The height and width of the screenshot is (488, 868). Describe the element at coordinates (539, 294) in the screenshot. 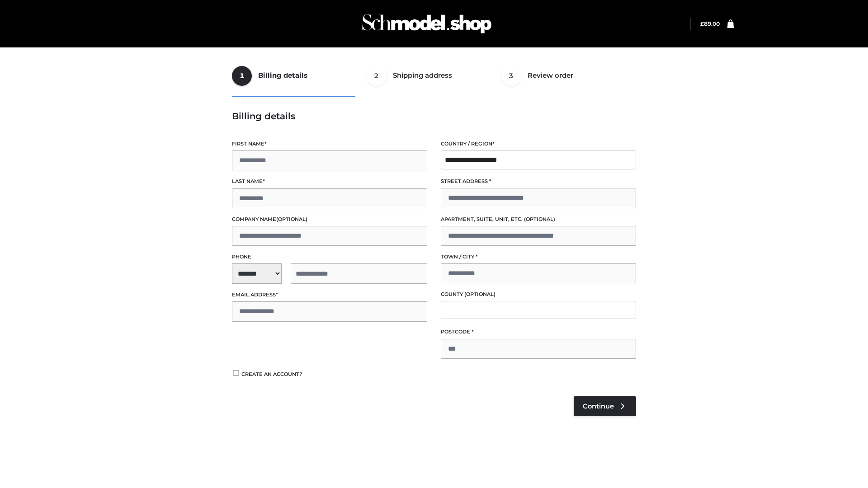

I see `label: County` at that location.